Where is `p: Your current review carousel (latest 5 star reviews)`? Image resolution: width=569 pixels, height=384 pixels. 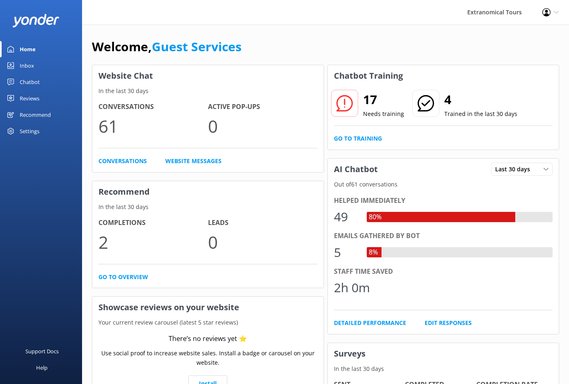 p: Your current review carousel (latest 5 star reviews) is located at coordinates (208, 323).